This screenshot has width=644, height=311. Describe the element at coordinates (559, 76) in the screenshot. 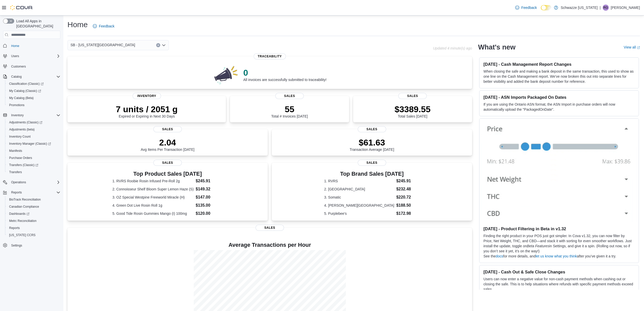

I see `p: When closing the safe and making a bank deposit in the same transaction, this used to show as one...` at that location.